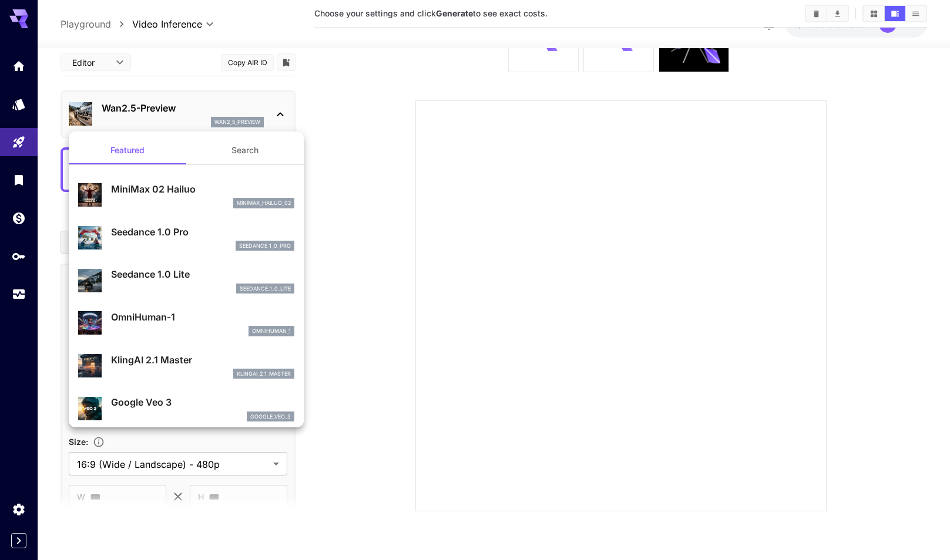  Describe the element at coordinates (272, 331) in the screenshot. I see `p: omnihuman_1` at that location.